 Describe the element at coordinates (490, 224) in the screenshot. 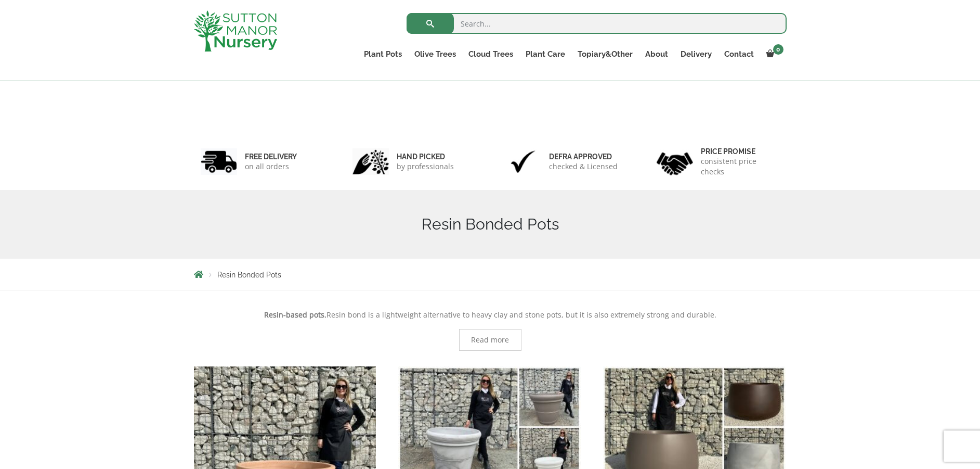

I see `h1: Resin Bonded Pots` at that location.